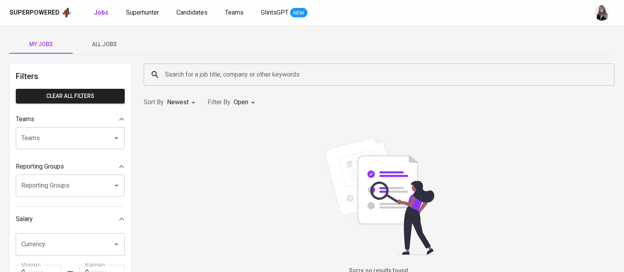  What do you see at coordinates (219, 102) in the screenshot?
I see `p: Filter By` at bounding box center [219, 102].